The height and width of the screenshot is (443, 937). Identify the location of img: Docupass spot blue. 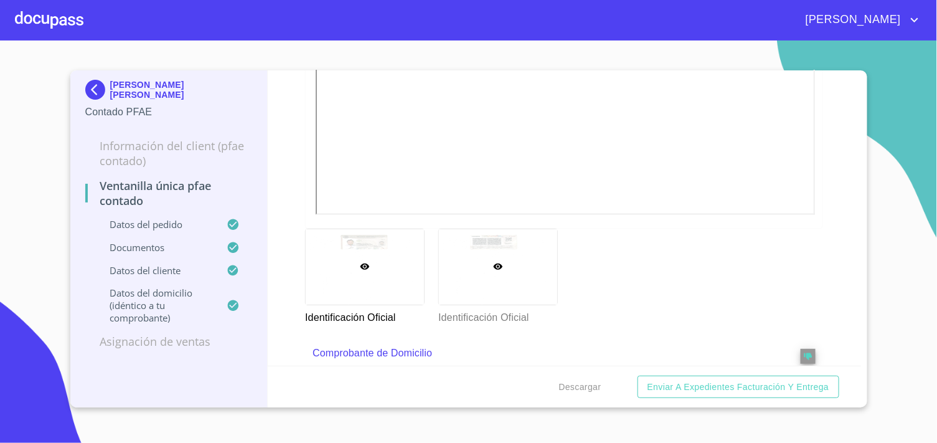
(98, 90).